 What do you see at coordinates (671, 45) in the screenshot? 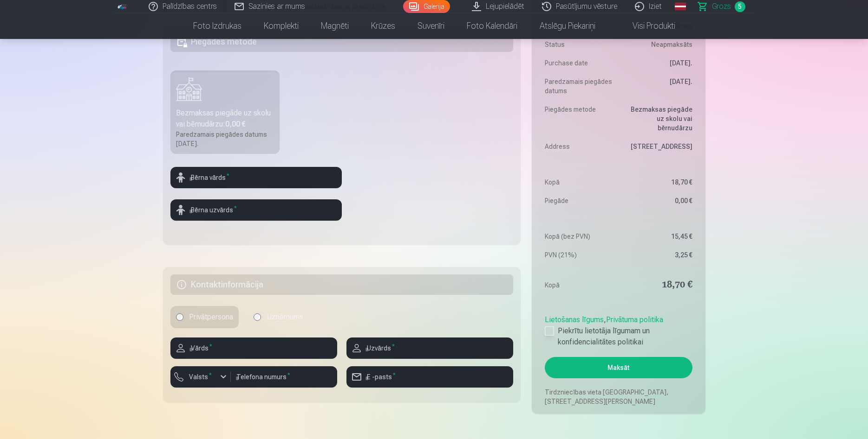
I see `span: Neapmaksāts` at bounding box center [671, 45].